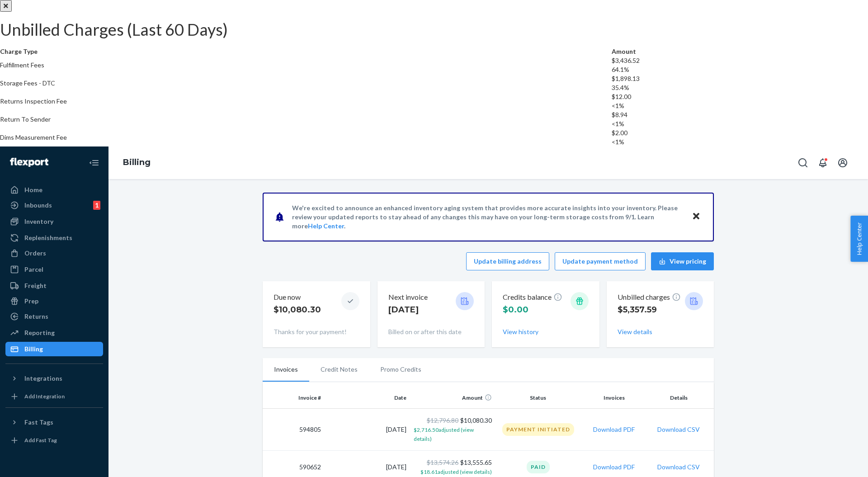 Image resolution: width=868 pixels, height=477 pixels. Describe the element at coordinates (620, 87) in the screenshot. I see `span: 35.4%` at that location.